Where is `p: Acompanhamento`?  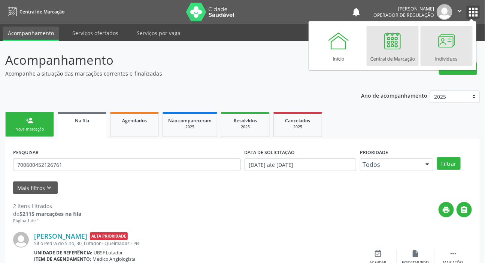
p: Acompanhamento is located at coordinates (171, 60).